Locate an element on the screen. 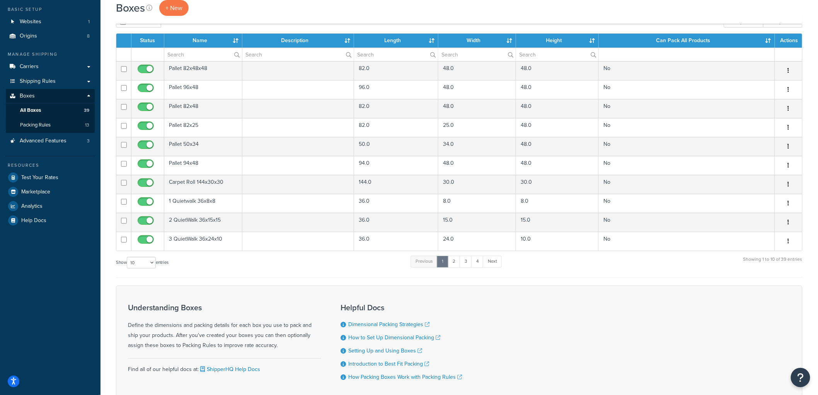  span: 1 is located at coordinates (89, 22).